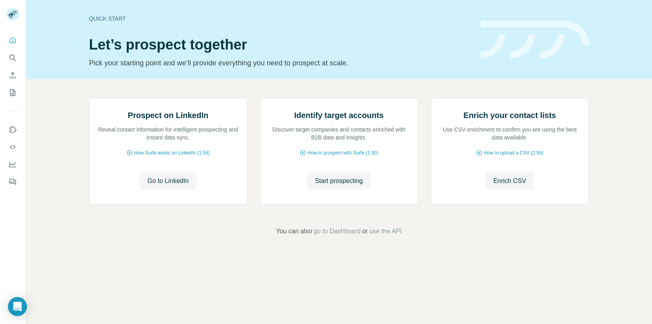 This screenshot has height=324, width=652. I want to click on h2: Identify target accounts, so click(339, 115).